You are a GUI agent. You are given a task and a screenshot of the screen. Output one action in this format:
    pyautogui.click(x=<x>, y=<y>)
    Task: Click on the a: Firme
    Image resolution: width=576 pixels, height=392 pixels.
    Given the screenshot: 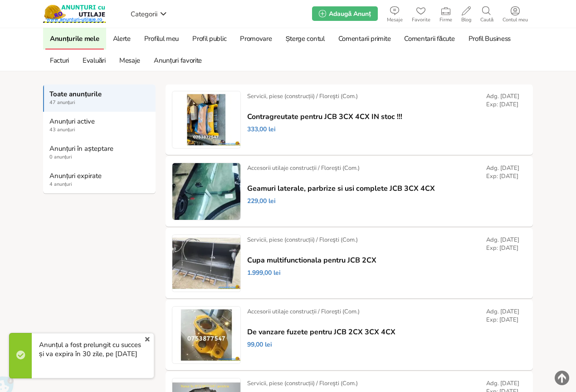 What is the action you would take?
    pyautogui.click(x=446, y=14)
    